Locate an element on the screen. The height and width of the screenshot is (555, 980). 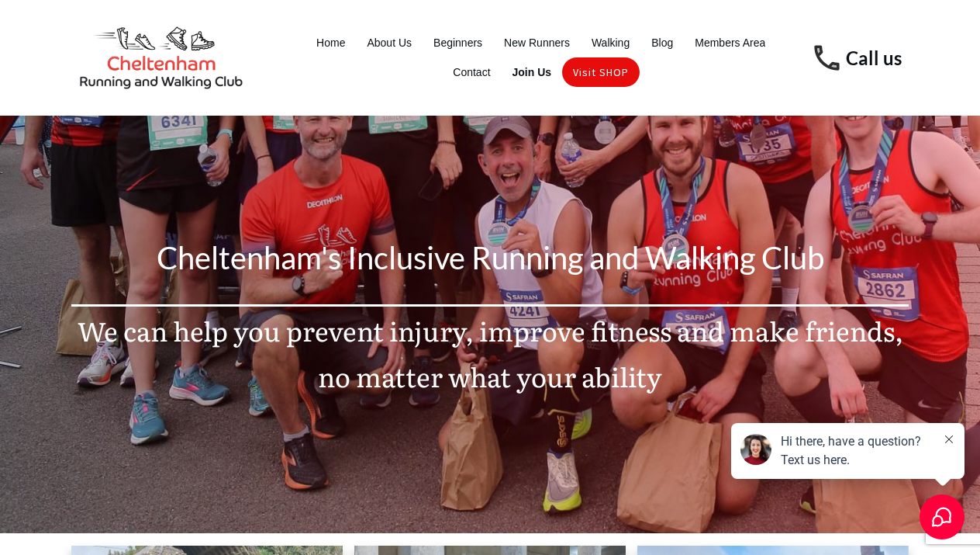
a: Join Us is located at coordinates (532, 72).